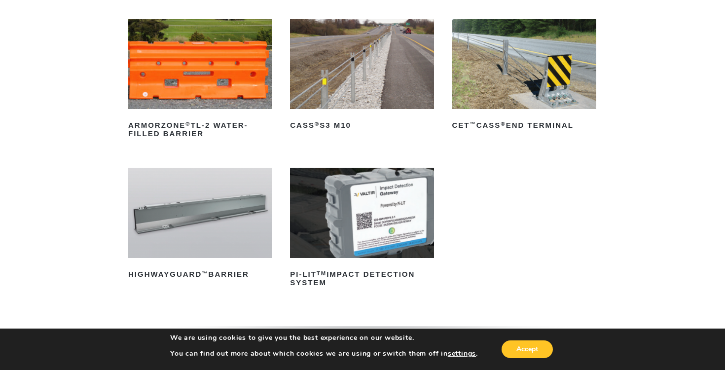  Describe the element at coordinates (362, 229) in the screenshot. I see `a: PI-LITTMImpact Detection System` at that location.